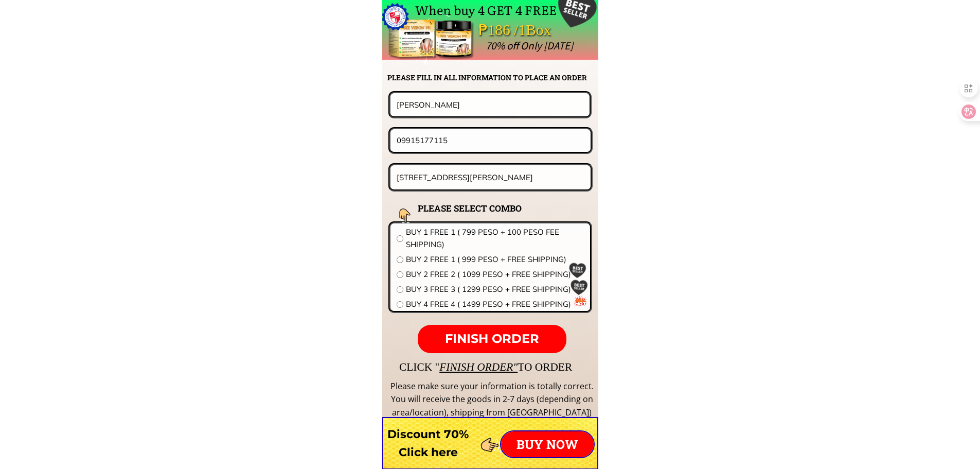  Describe the element at coordinates (491, 338) in the screenshot. I see `span: FINISH ORDER` at that location.